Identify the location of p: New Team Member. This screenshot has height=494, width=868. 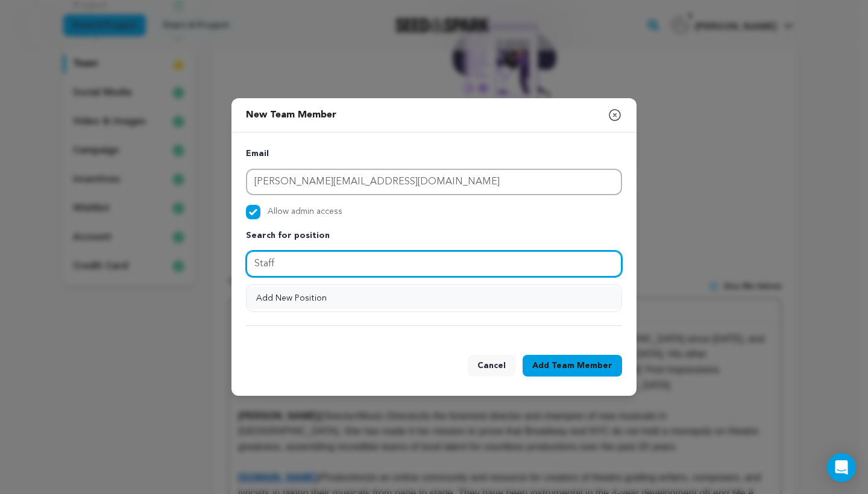
(291, 115).